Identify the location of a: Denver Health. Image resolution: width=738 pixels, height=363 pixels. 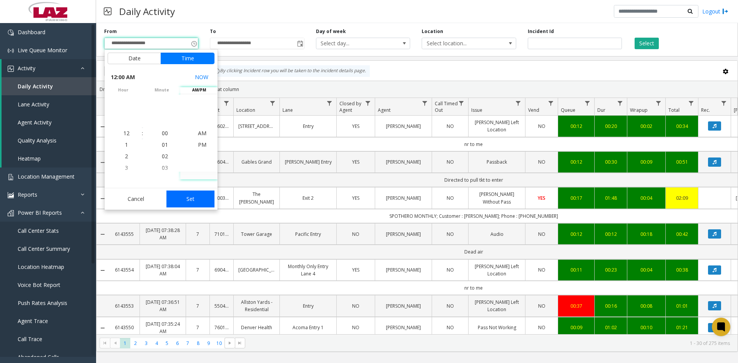
(256, 327).